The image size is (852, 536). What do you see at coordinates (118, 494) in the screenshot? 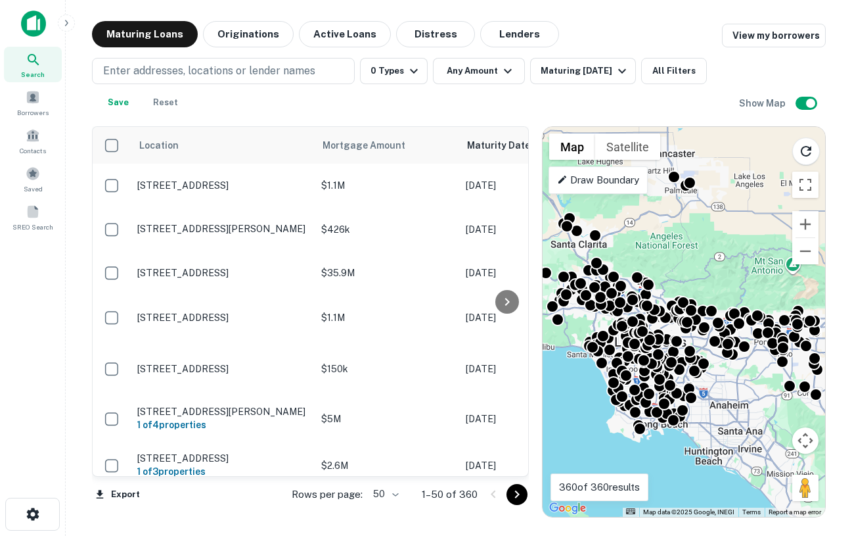
I see `button: Export` at bounding box center [118, 494].